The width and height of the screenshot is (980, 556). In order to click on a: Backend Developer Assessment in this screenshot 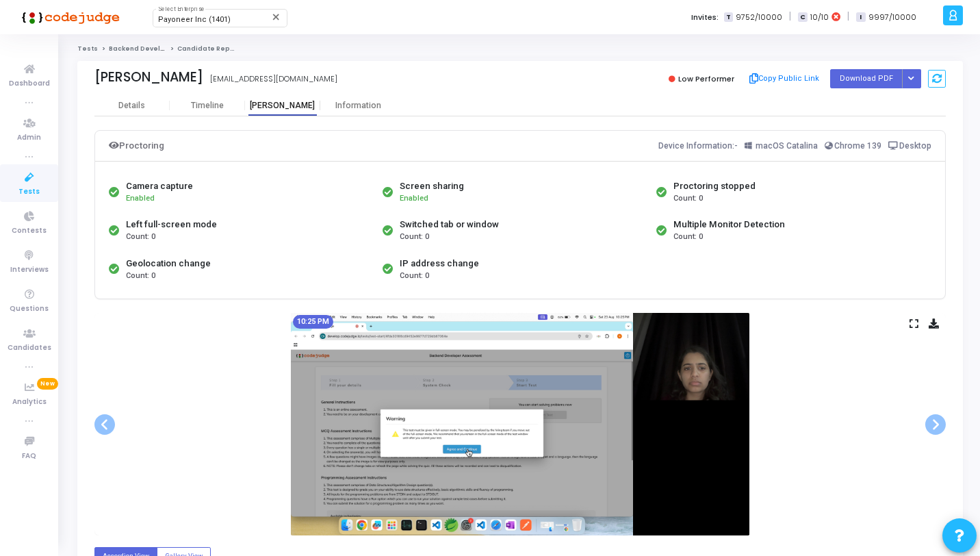, I will do `click(165, 48)`.